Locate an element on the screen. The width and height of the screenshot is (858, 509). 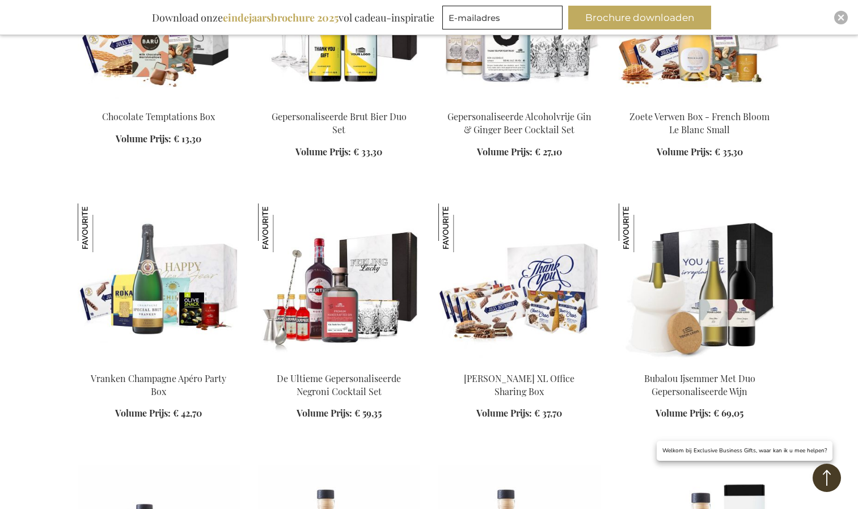
input: E-mailadres is located at coordinates (503, 18).